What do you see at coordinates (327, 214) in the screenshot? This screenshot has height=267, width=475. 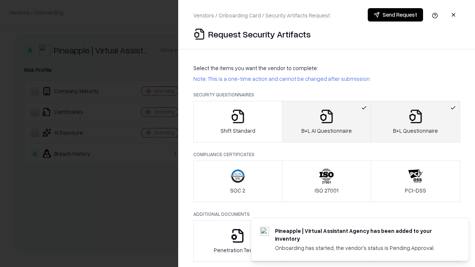 I see `p: Additional Documents` at bounding box center [327, 214].